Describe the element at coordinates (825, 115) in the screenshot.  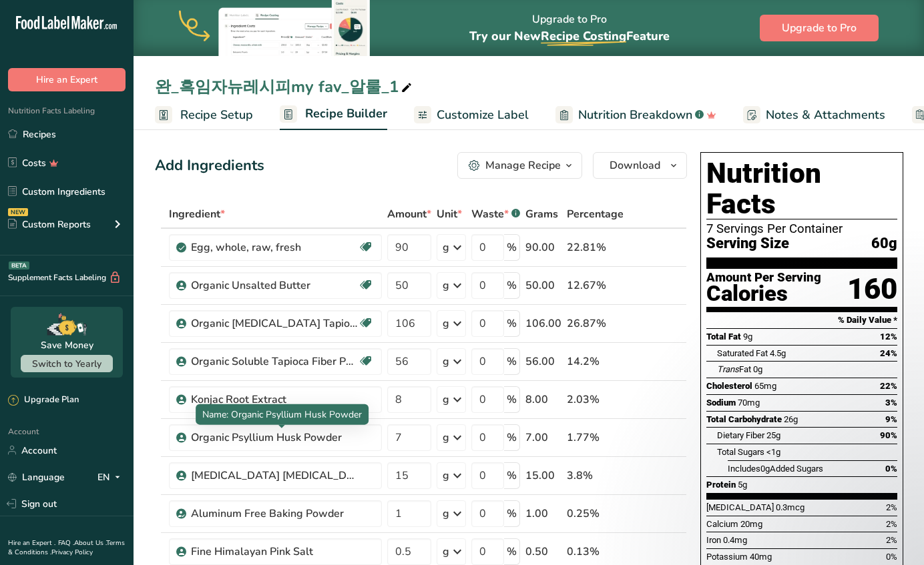
I see `span: Notes & Attachments` at that location.